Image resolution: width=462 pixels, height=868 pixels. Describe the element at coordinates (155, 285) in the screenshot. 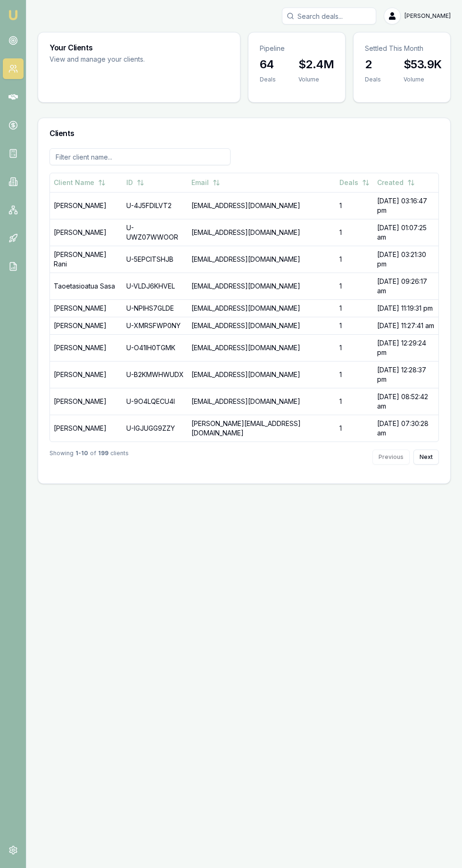

I see `td: U-VLDJ6KHVEL` at that location.